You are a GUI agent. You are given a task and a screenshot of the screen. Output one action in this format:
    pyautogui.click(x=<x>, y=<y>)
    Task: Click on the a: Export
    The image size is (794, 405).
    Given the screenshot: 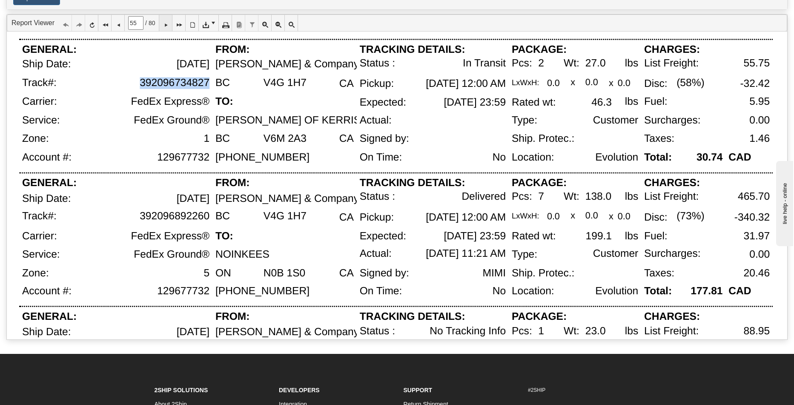 What is the action you would take?
    pyautogui.click(x=209, y=23)
    